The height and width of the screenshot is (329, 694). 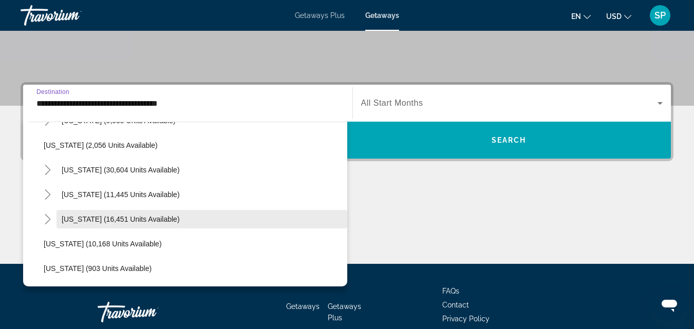 I want to click on button: Change currency, so click(x=619, y=16).